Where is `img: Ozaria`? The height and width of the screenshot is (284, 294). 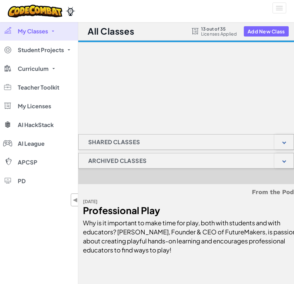 img: Ozaria is located at coordinates (70, 11).